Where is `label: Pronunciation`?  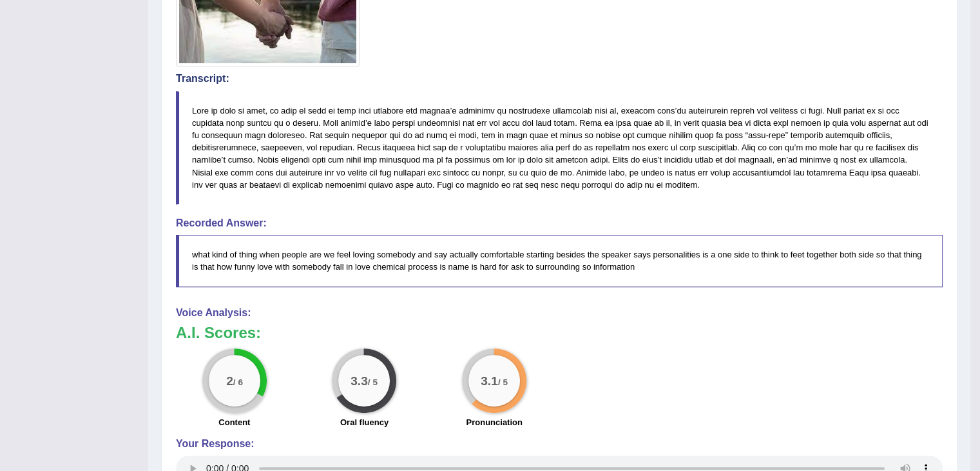 label: Pronunciation is located at coordinates (493, 422).